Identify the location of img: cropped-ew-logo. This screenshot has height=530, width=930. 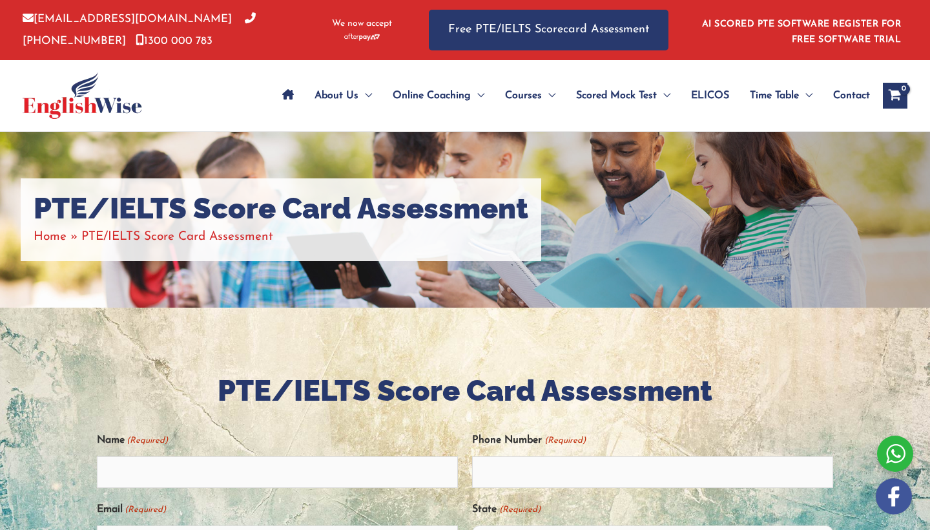
(82, 96).